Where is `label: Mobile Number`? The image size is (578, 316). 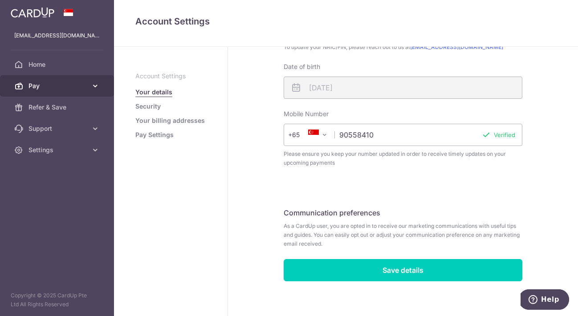 label: Mobile Number is located at coordinates (306, 114).